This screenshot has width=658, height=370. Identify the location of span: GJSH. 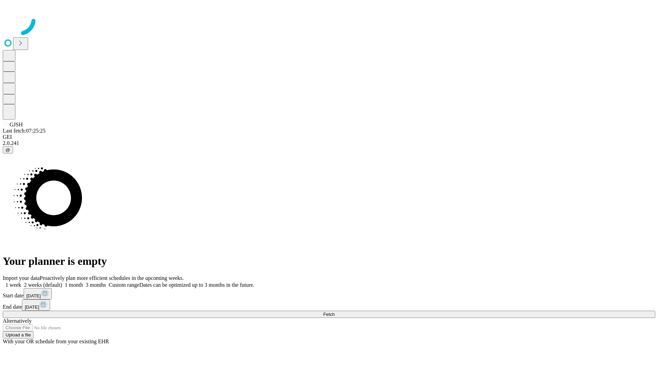
(16, 124).